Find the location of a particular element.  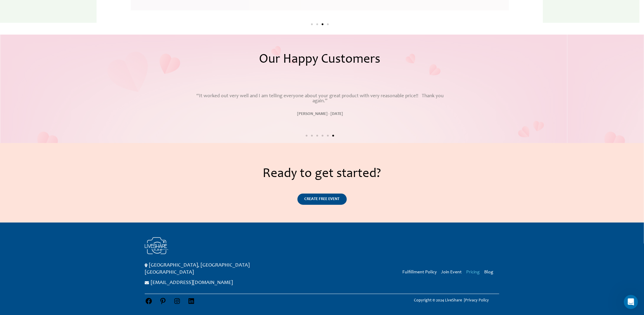

span: CREATE FREE EVENT is located at coordinates (322, 199).